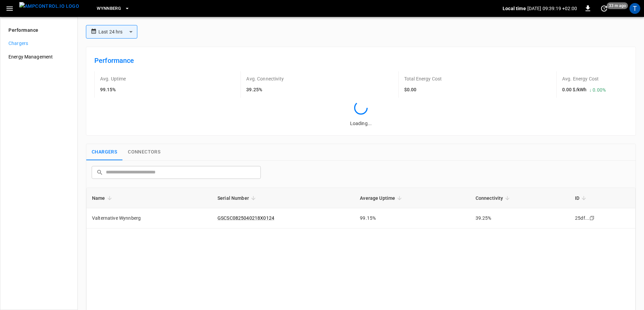  What do you see at coordinates (361, 60) in the screenshot?
I see `h6: Performance` at bounding box center [361, 60].